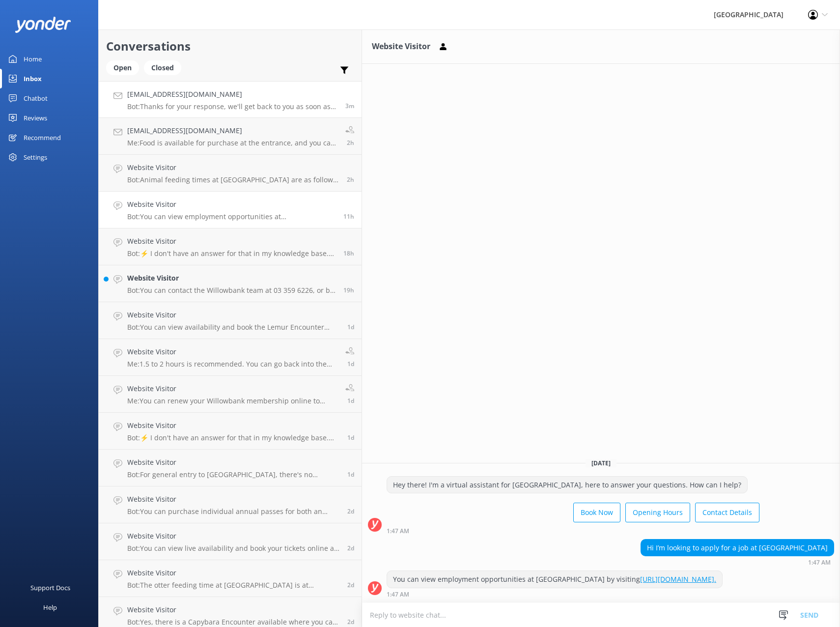  Describe the element at coordinates (50, 608) in the screenshot. I see `div: Help` at that location.